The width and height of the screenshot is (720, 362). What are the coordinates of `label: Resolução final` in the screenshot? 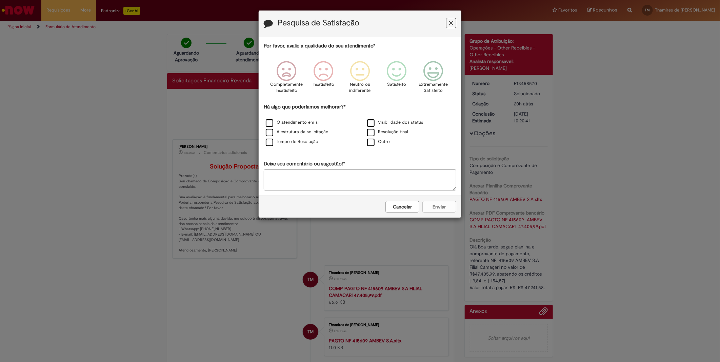 It's located at (387, 132).